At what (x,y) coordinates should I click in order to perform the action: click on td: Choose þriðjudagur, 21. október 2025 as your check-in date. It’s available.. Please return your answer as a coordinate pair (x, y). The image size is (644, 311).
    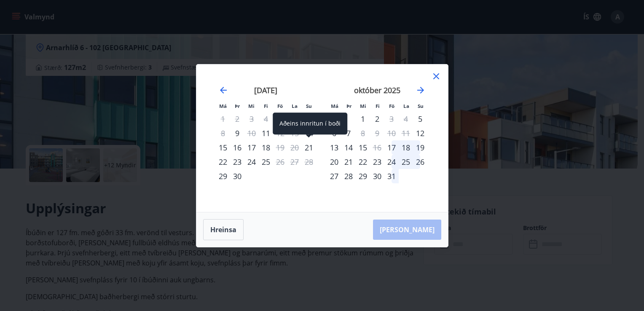
    Looking at the image, I should click on (348, 162).